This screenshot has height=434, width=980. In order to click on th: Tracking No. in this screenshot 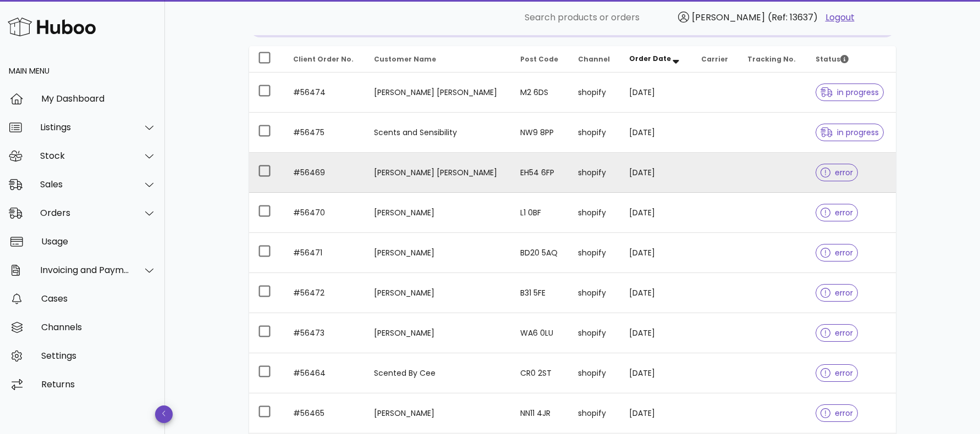, I will do `click(773, 59)`.